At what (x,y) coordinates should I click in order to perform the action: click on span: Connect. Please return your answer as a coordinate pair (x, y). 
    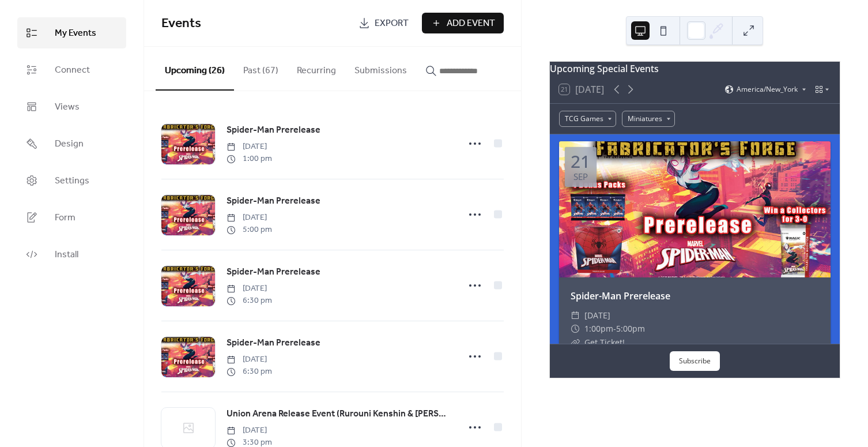
    Looking at the image, I should click on (72, 70).